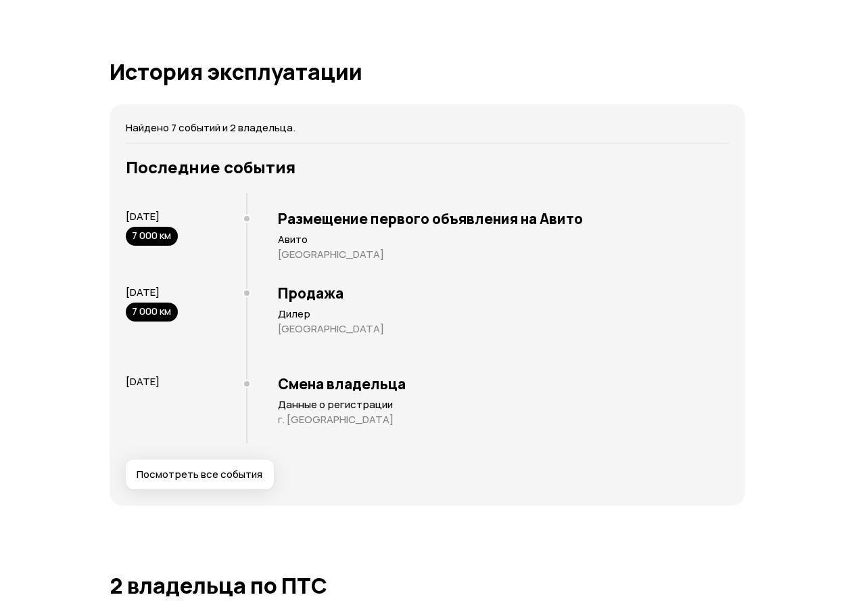  What do you see at coordinates (428, 128) in the screenshot?
I see `p: Найдено 7 событий и 2 владельца.` at bounding box center [428, 128].